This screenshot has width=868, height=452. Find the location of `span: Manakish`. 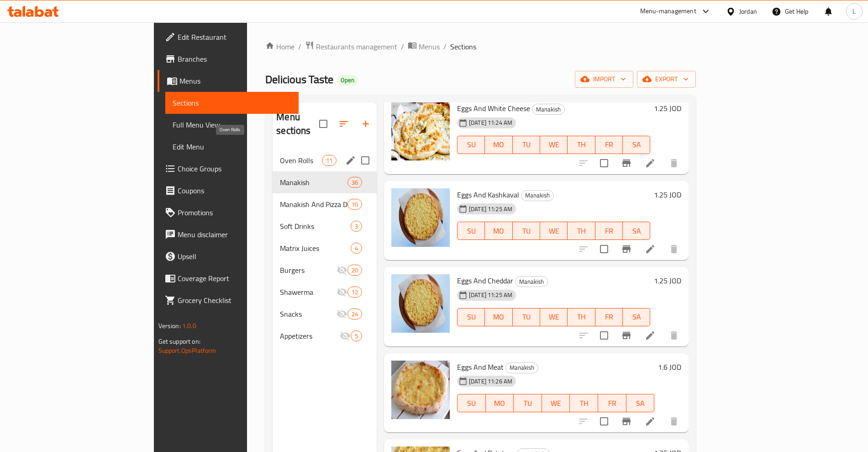

span: Manakish is located at coordinates (522, 367).